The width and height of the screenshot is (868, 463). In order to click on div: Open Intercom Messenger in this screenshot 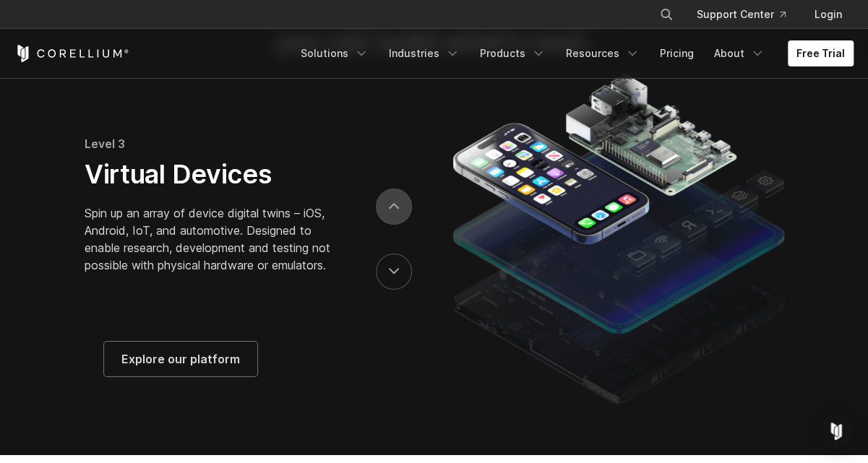, I will do `click(836, 431)`.